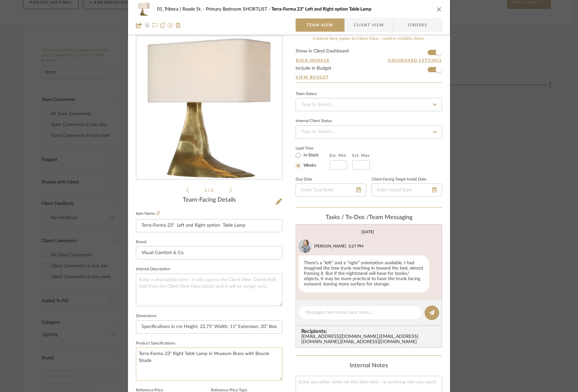 This screenshot has width=578, height=392. I want to click on div: Internal Client Status, so click(314, 121).